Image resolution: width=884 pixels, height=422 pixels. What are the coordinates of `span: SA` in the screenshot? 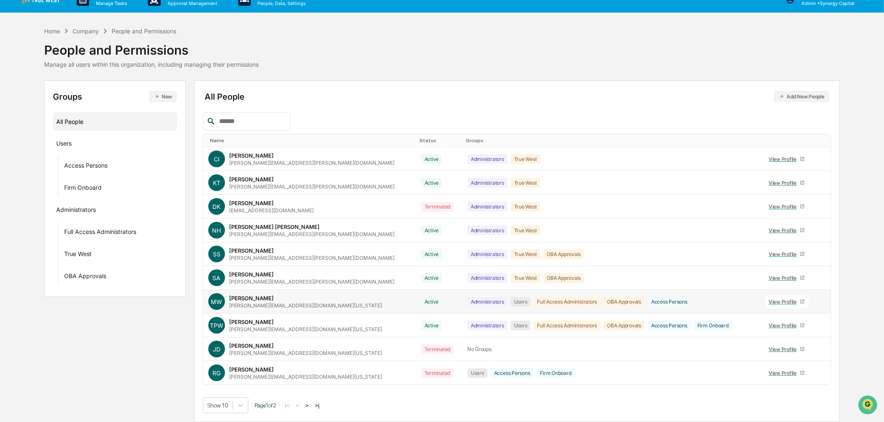 It's located at (216, 278).